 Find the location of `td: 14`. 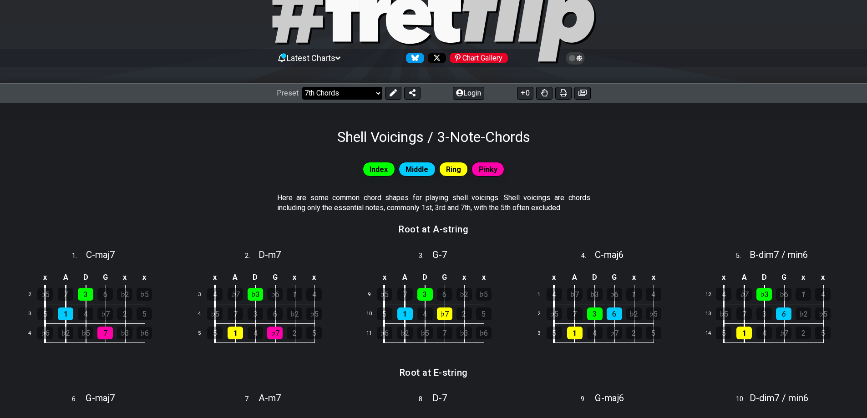

td: 14 is located at coordinates (712, 333).